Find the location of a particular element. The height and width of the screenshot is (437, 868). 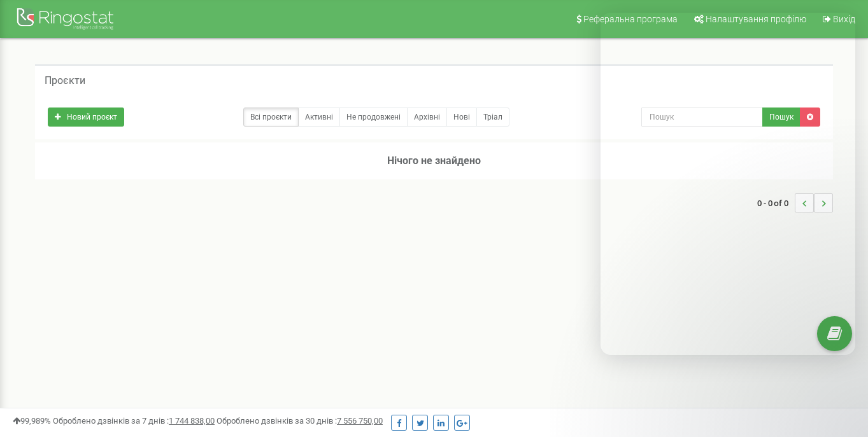

u: 7 556 750,00 is located at coordinates (360, 421).